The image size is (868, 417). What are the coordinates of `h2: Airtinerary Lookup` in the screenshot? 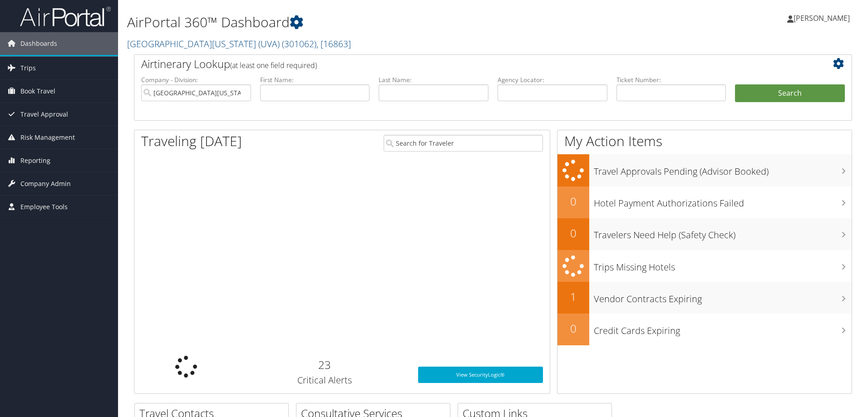 It's located at (464, 64).